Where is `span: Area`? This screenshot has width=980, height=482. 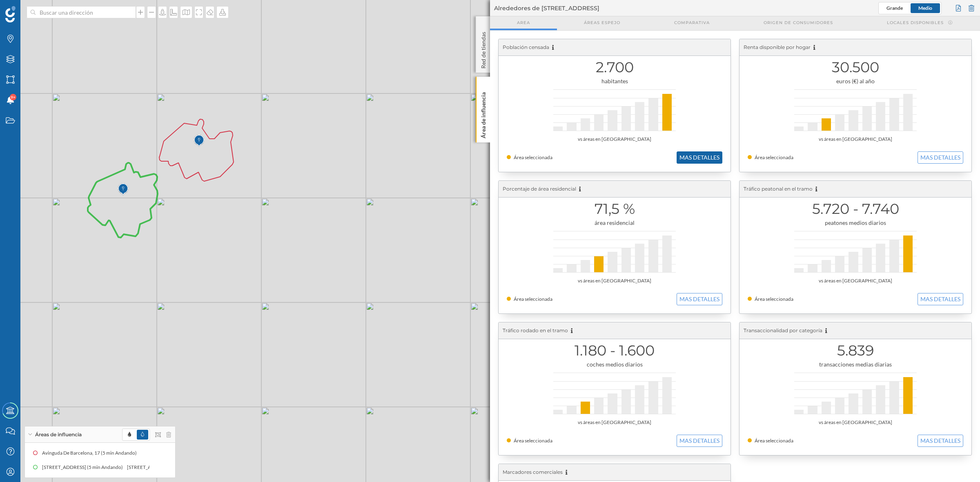
span: Area is located at coordinates (523, 23).